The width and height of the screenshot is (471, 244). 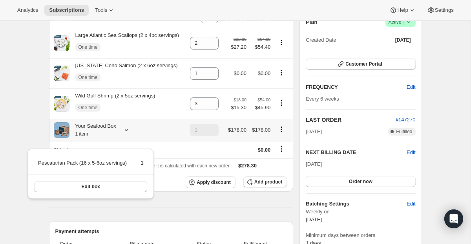 I want to click on span: Active, so click(x=400, y=22).